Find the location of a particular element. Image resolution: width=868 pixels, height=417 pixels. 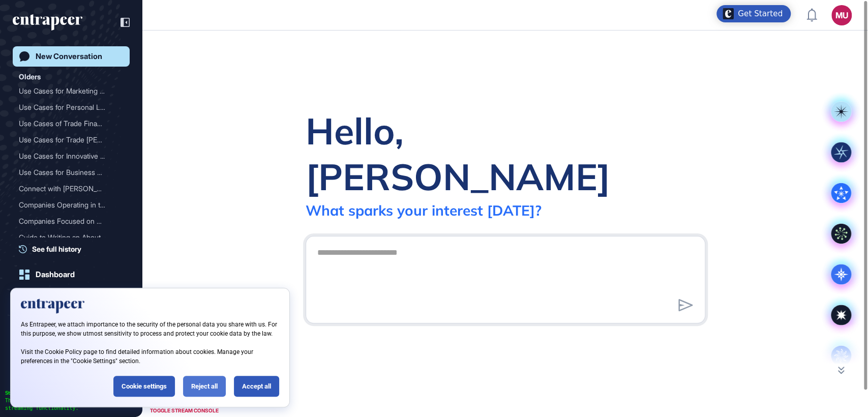

div: Companies Focused on Deca... is located at coordinates (67, 221).